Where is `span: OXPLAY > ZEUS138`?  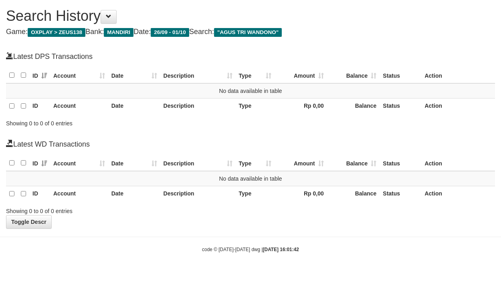
span: OXPLAY > ZEUS138 is located at coordinates (56, 32).